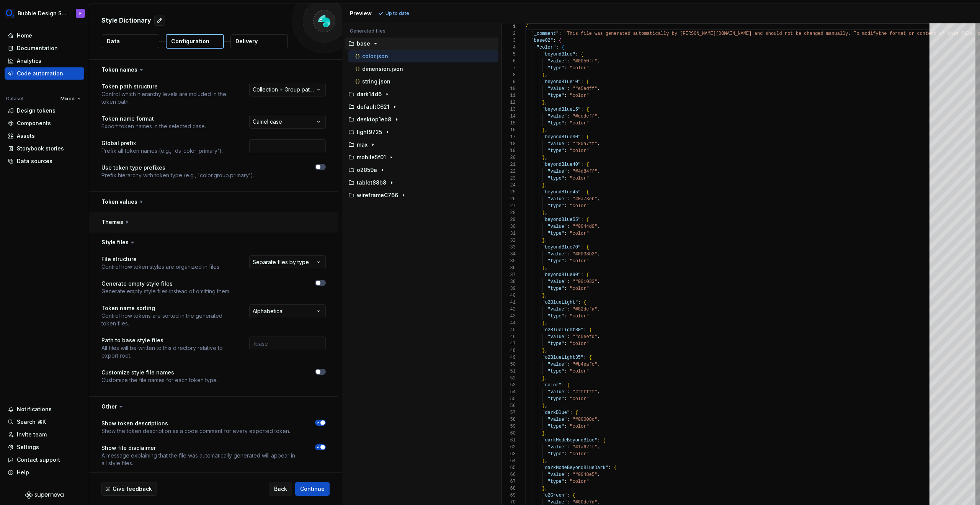 The width and height of the screenshot is (980, 505). I want to click on div: 13, so click(509, 109).